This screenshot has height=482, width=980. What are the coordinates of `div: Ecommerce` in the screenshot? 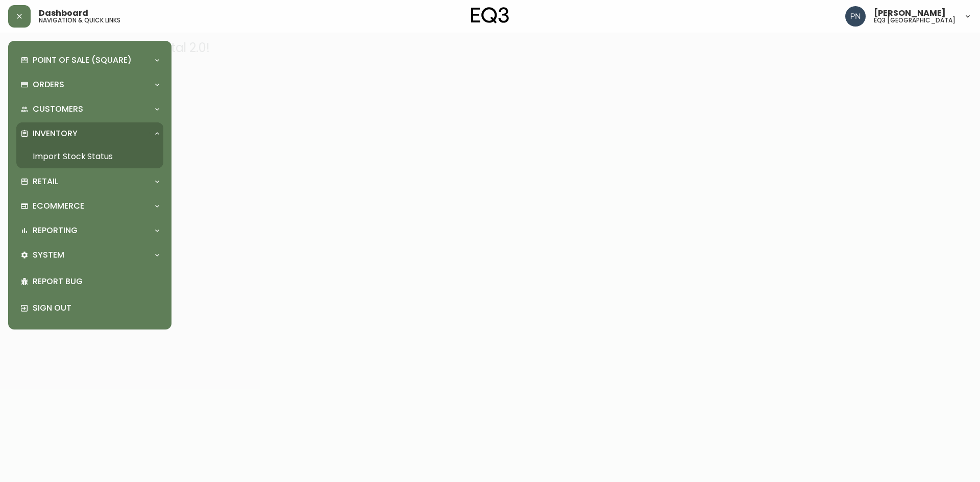 It's located at (90, 206).